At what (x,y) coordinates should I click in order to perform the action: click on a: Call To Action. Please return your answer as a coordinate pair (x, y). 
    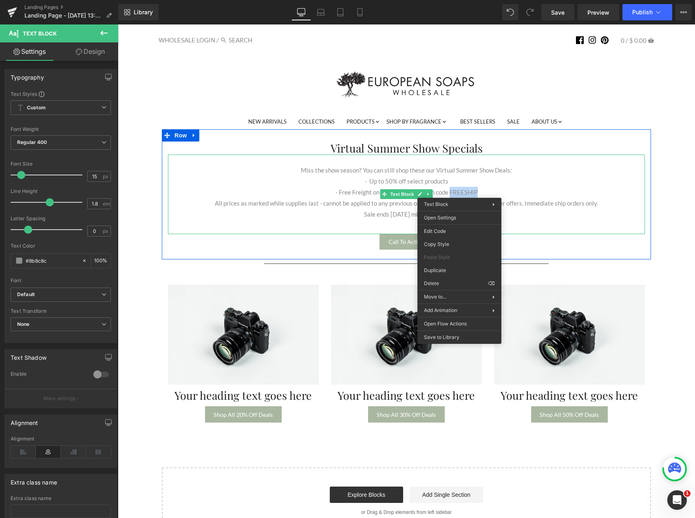
    Looking at the image, I should click on (289, 217).